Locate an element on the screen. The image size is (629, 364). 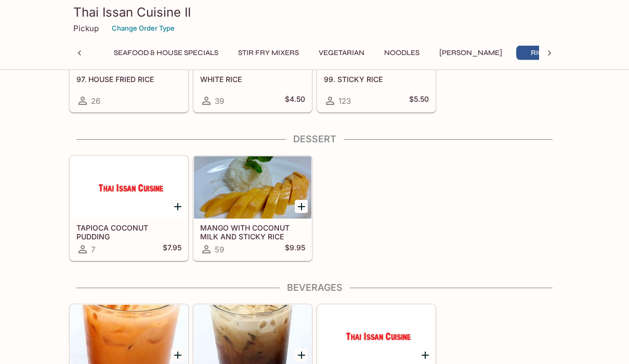
button: Add TAPIOCA COCONUT PUDDING is located at coordinates (177, 207).